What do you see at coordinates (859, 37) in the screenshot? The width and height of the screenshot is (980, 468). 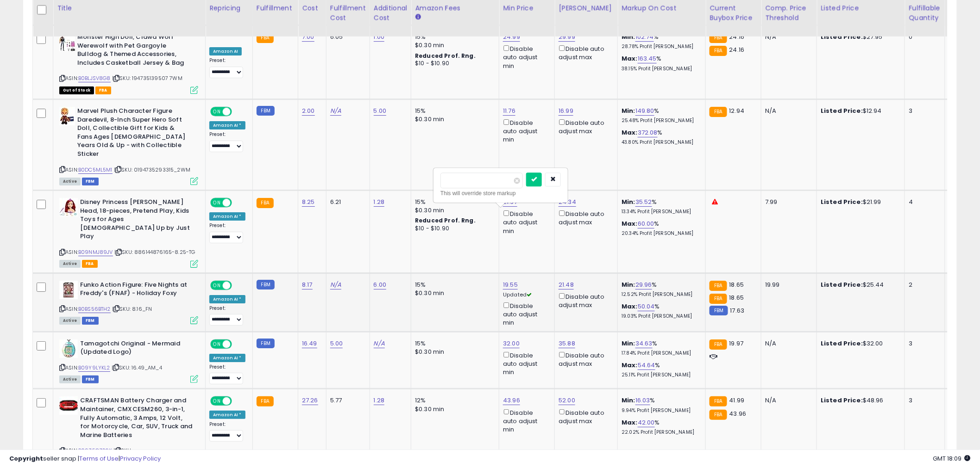 I see `div: $27.95` at bounding box center [859, 37].